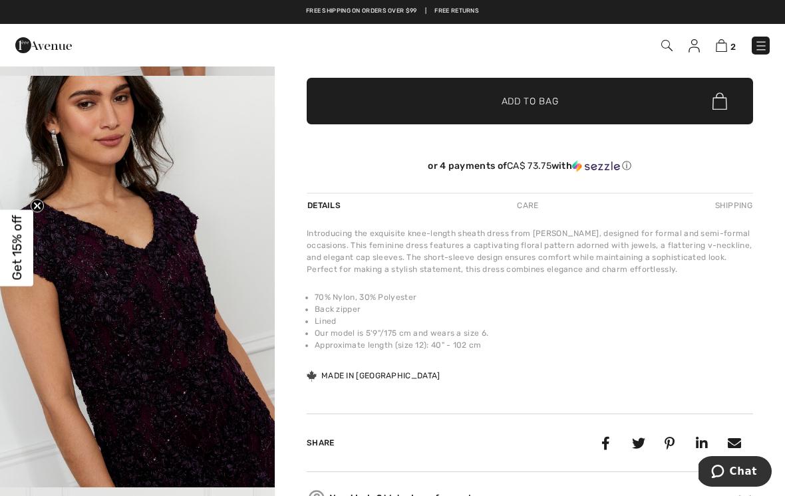  Describe the element at coordinates (533, 345) in the screenshot. I see `li: Approximate length (size 12): 40" - 102 cm` at that location.